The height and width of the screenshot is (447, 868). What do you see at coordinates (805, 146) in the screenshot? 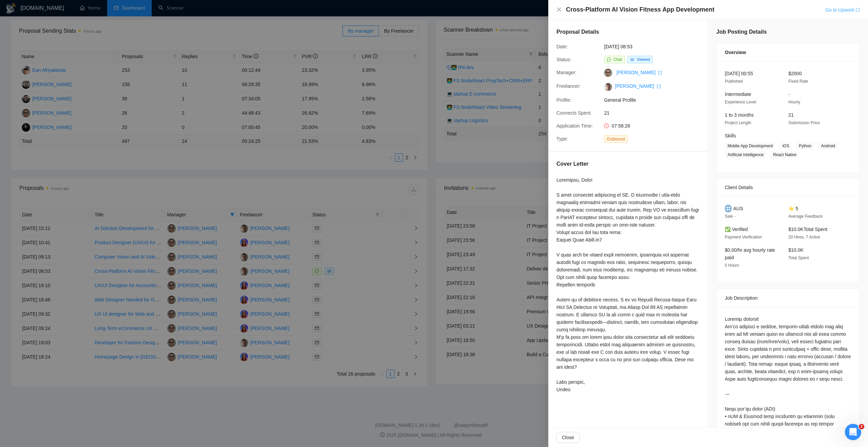
I see `span: Python` at bounding box center [805, 146].